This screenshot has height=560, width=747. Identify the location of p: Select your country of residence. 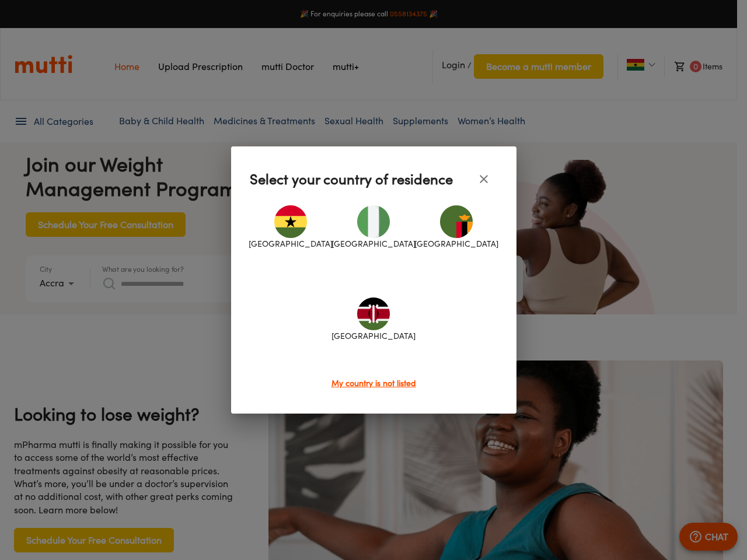
(351, 179).